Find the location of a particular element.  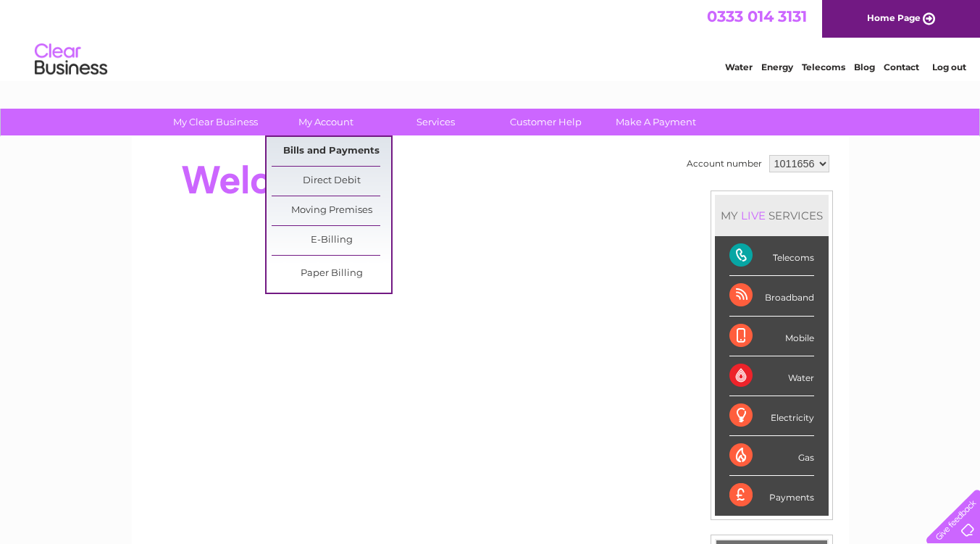

a: Log out is located at coordinates (949, 67).